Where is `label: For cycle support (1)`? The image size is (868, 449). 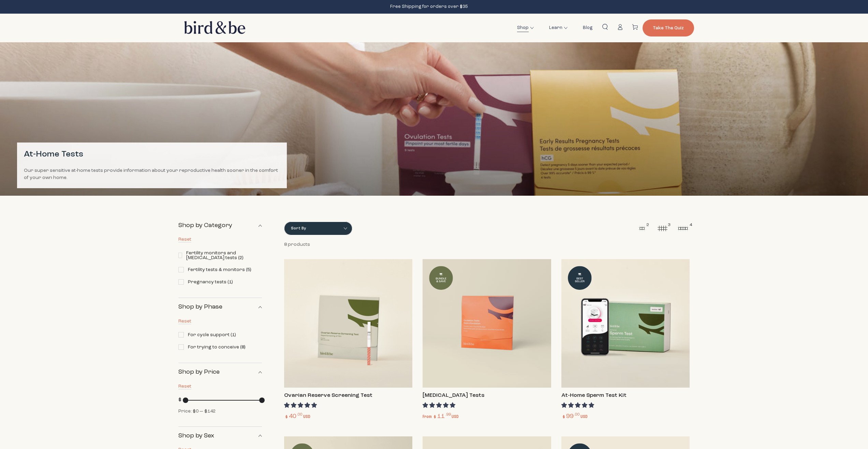 label: For cycle support (1) is located at coordinates (207, 335).